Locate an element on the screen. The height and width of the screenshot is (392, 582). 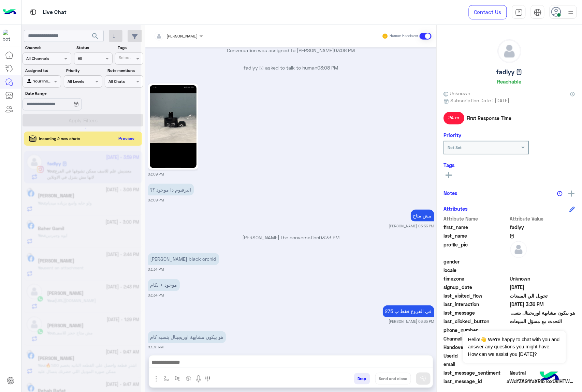
p: 21/9/2025, 3:09 PM is located at coordinates (171, 189).